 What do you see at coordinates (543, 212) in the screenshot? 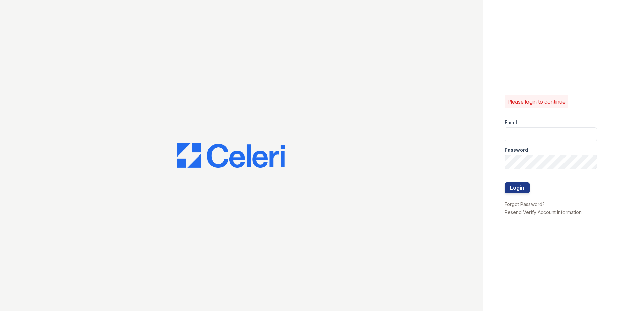
I see `a: Resend Verify Account Information` at bounding box center [543, 212].